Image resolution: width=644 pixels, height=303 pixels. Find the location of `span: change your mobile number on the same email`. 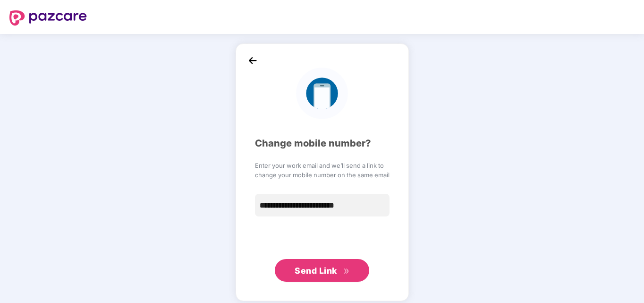

span: change your mobile number on the same email is located at coordinates (322, 175).